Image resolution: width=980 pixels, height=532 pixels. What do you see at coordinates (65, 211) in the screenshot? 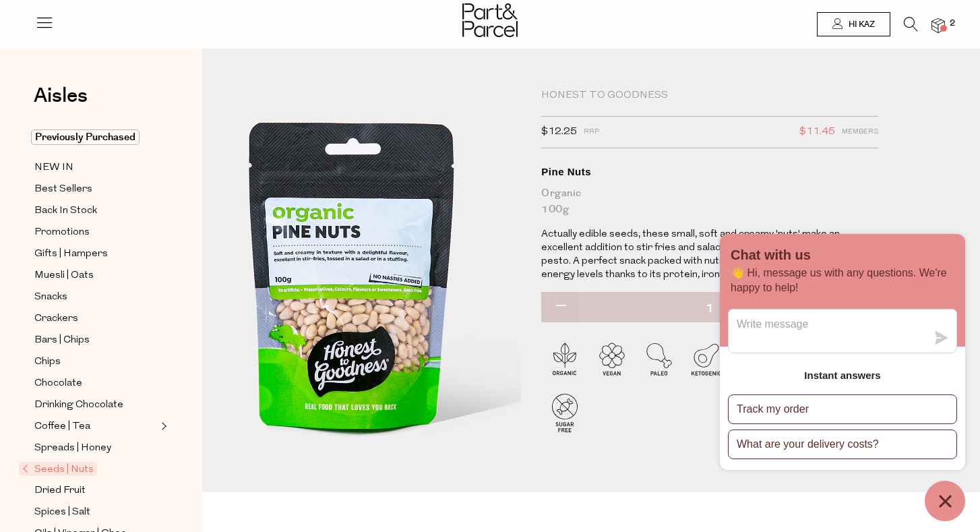
I see `span: Back In Stock` at bounding box center [65, 211].